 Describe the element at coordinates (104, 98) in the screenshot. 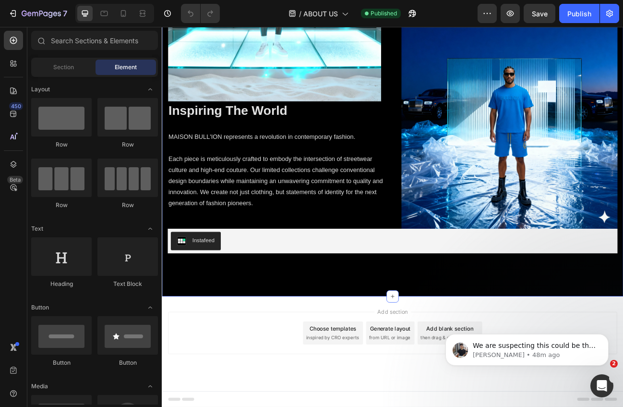

I see `span: We are suspecting this could be the root cause to this matter. We would highly recommend you doub...` at that location.